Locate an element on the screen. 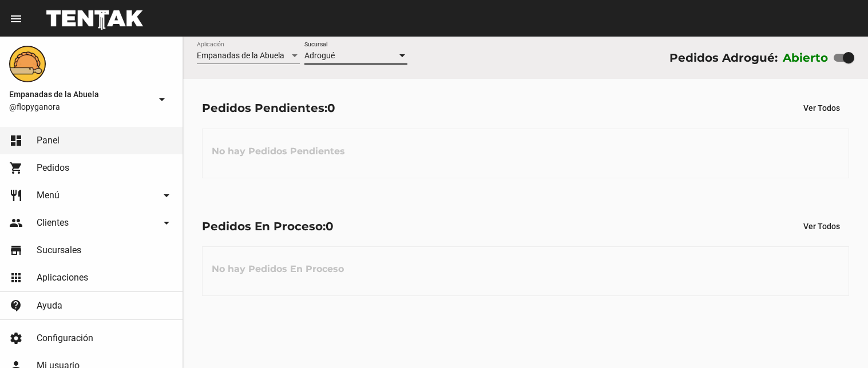  span: Menú is located at coordinates (48, 196).